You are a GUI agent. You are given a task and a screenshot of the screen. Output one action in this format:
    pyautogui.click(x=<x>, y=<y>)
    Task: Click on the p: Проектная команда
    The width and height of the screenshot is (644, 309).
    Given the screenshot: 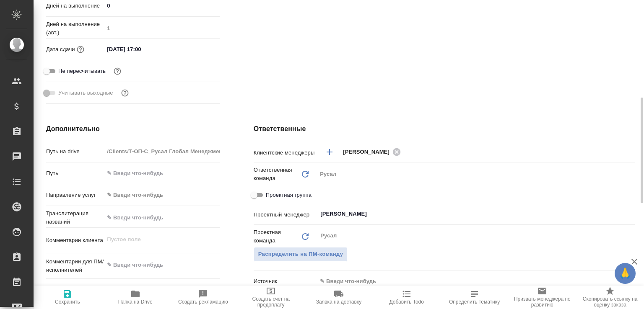 What is the action you would take?
    pyautogui.click(x=277, y=237)
    